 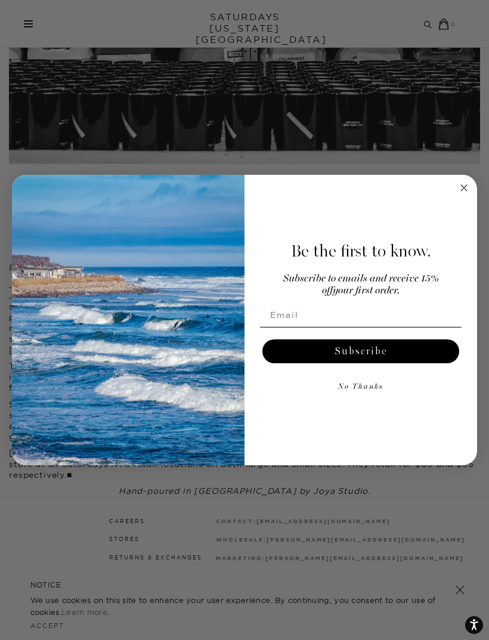 What do you see at coordinates (361, 387) in the screenshot?
I see `button: No Thanks` at bounding box center [361, 387].